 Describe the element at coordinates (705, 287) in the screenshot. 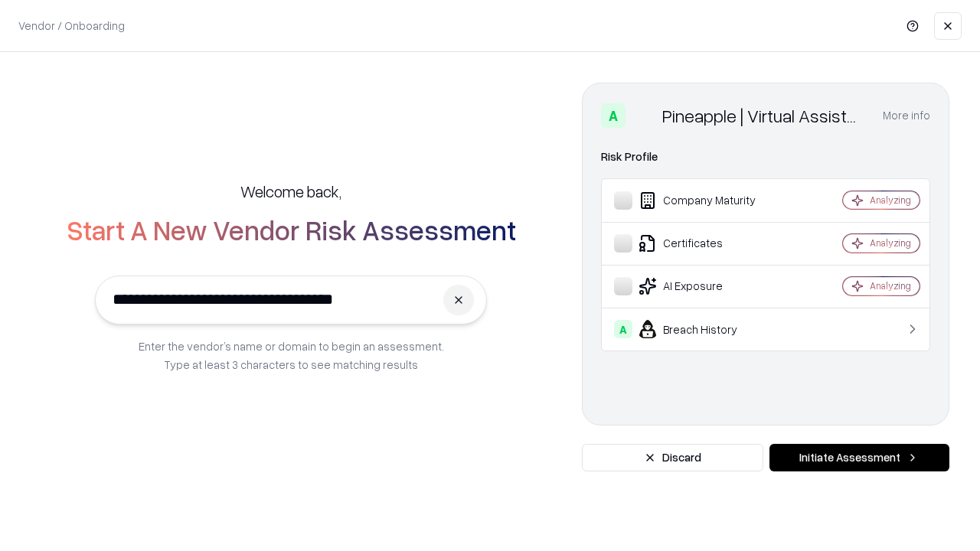

I see `div: AI Exposure` at that location.